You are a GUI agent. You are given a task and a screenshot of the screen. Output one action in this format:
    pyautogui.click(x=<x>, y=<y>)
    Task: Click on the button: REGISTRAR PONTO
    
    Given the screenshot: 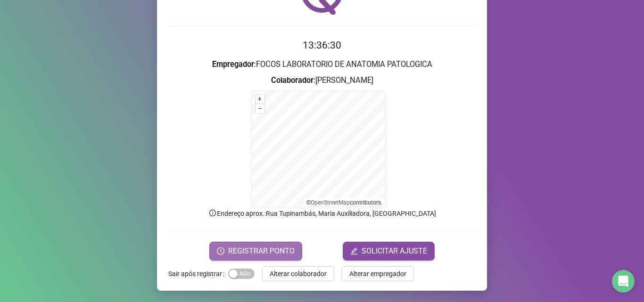 What is the action you would take?
    pyautogui.click(x=255, y=251)
    